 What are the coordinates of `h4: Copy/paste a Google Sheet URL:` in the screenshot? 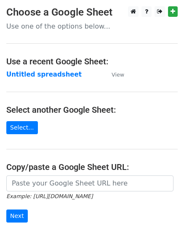 It's located at (92, 167).